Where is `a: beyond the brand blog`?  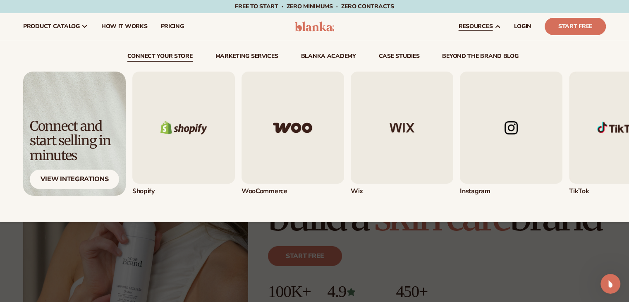 a: beyond the brand blog is located at coordinates (480, 57).